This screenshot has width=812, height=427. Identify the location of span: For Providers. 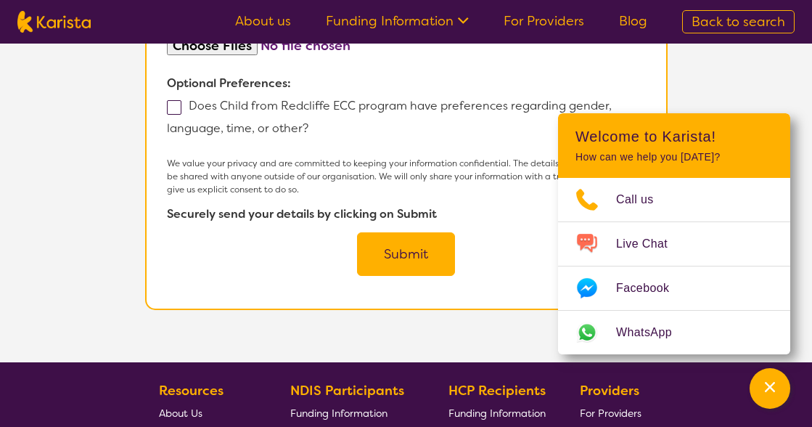
(610, 413).